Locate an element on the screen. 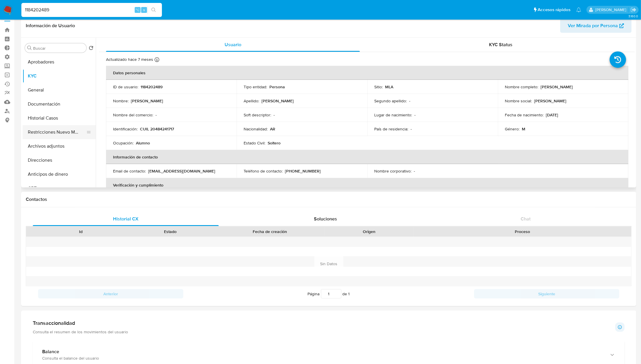 This screenshot has height=364, width=641. p: M is located at coordinates (524, 129).